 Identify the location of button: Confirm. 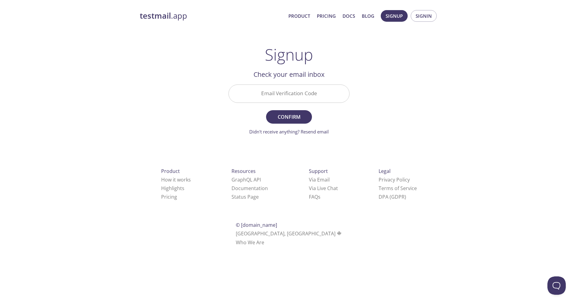
(289, 117).